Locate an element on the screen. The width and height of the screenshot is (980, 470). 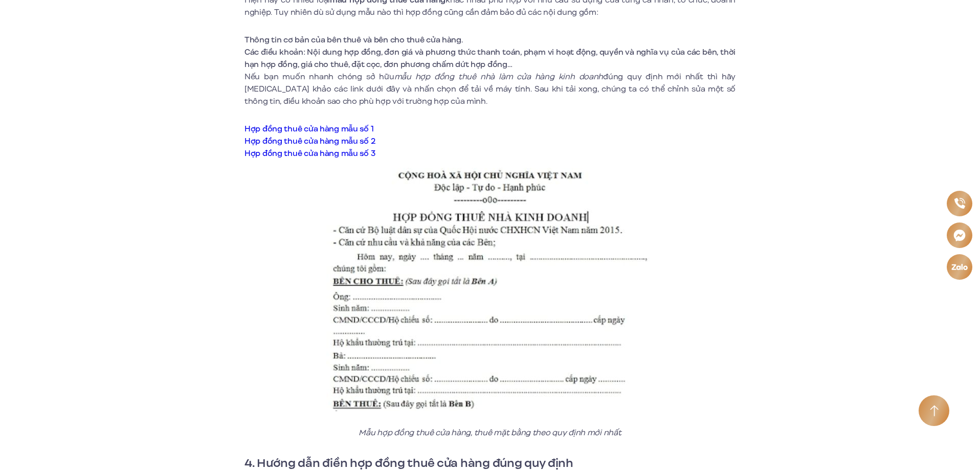
img: Messenger icon is located at coordinates (959, 235).